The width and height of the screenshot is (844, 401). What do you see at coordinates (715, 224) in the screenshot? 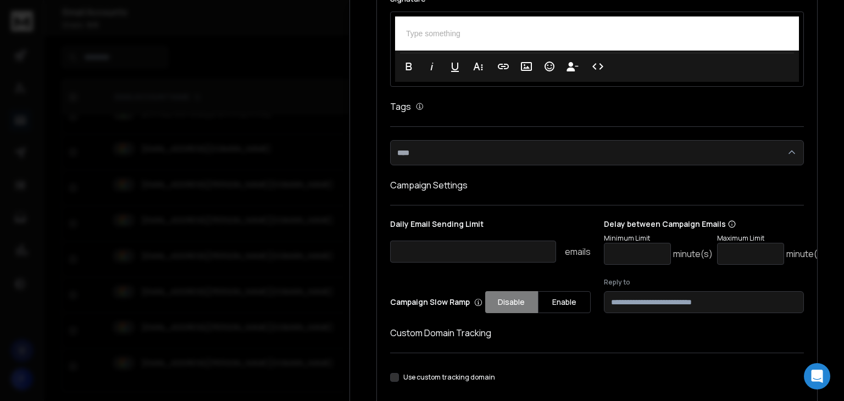
I see `p: Delay between Campaign Emails` at bounding box center [715, 224].